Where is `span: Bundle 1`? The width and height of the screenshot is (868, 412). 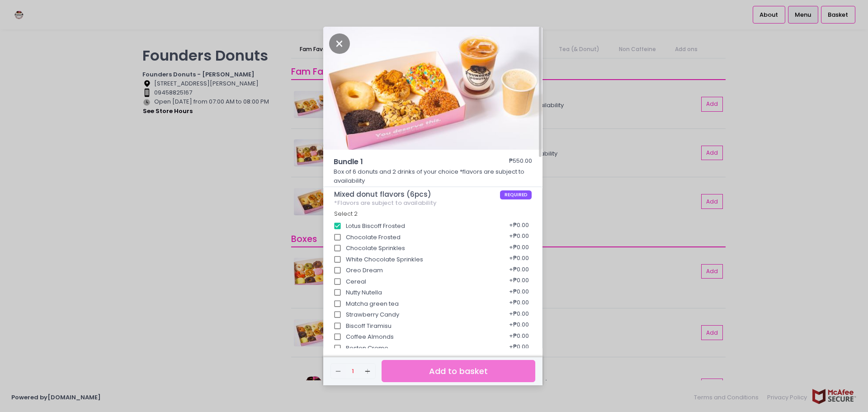
span: Bundle 1 is located at coordinates (408, 162).